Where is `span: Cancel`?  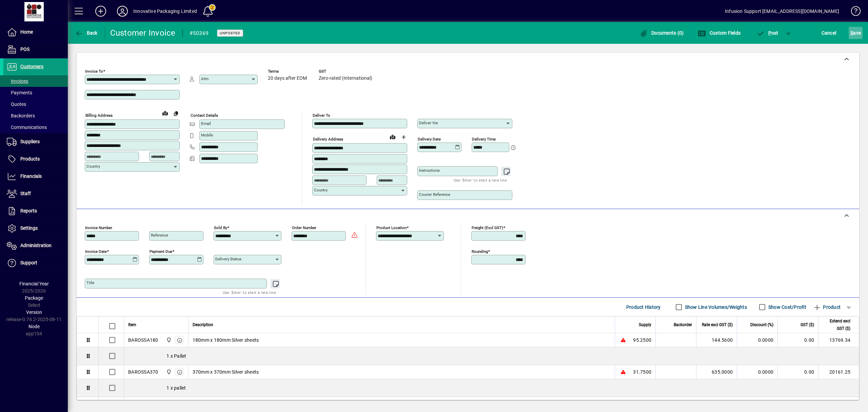 span: Cancel is located at coordinates (829, 33).